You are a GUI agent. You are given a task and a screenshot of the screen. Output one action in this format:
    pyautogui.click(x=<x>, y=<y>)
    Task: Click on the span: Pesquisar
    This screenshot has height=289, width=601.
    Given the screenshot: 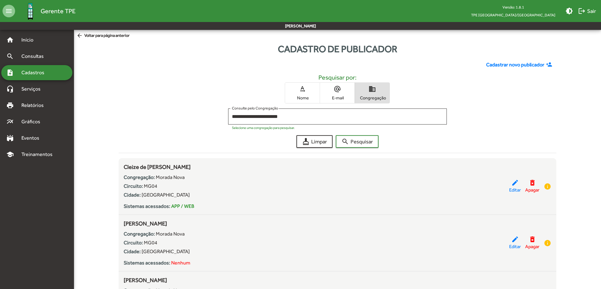 What is the action you would take?
    pyautogui.click(x=357, y=142)
    